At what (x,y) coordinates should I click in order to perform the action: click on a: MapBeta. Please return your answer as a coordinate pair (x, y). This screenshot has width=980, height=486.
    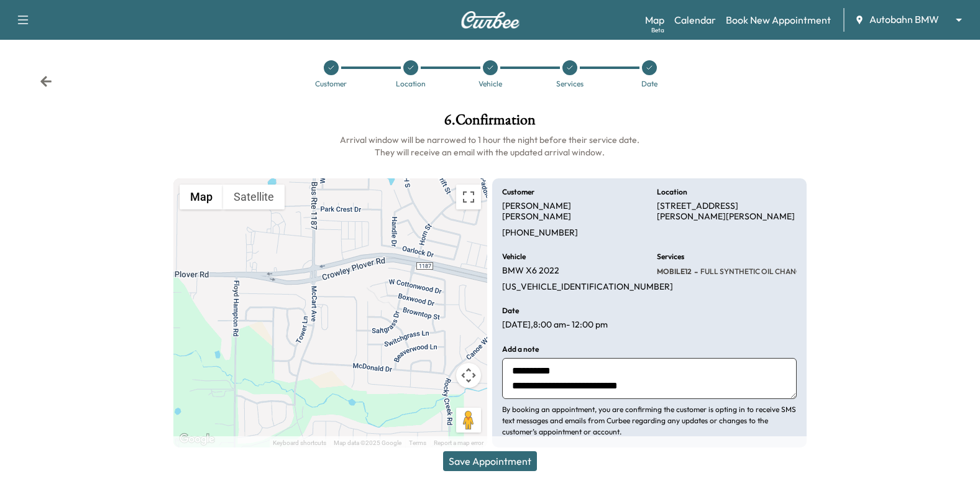
    Looking at the image, I should click on (654, 20).